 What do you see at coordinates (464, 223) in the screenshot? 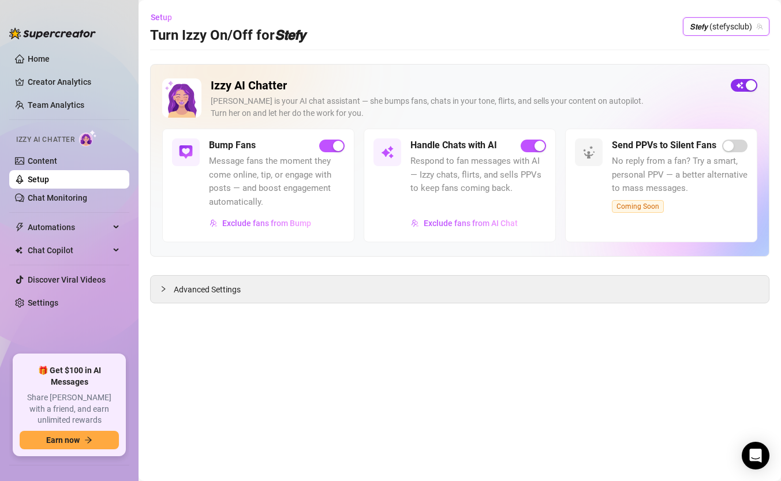
I see `button: Exclude fans from AI Chat` at bounding box center [464, 223].